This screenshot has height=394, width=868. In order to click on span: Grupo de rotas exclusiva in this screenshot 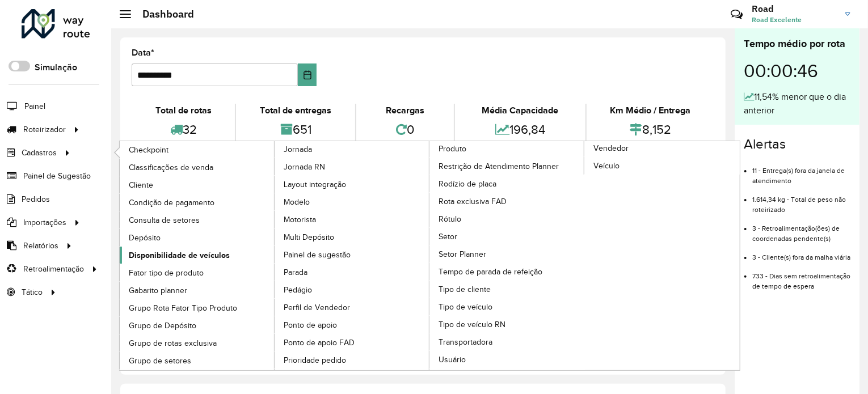, I will do `click(172, 343)`.